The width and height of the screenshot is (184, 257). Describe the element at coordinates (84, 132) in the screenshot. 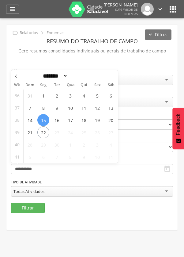

I see `span: Setembro 25, 2025` at that location.